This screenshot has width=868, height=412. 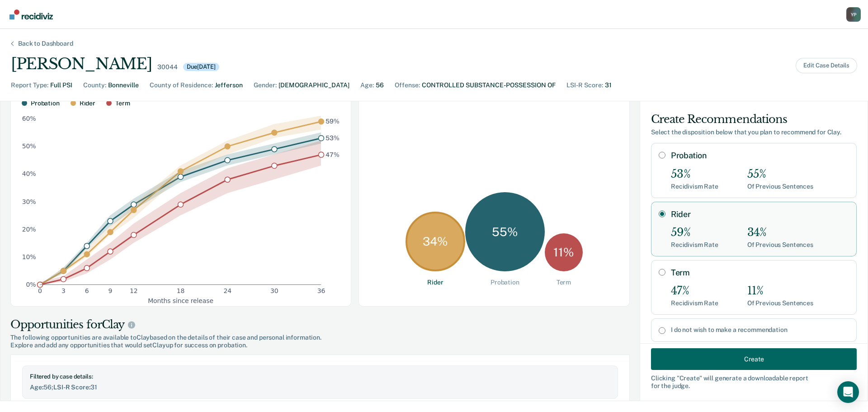 What do you see at coordinates (40, 291) in the screenshot?
I see `text: 0` at bounding box center [40, 291].